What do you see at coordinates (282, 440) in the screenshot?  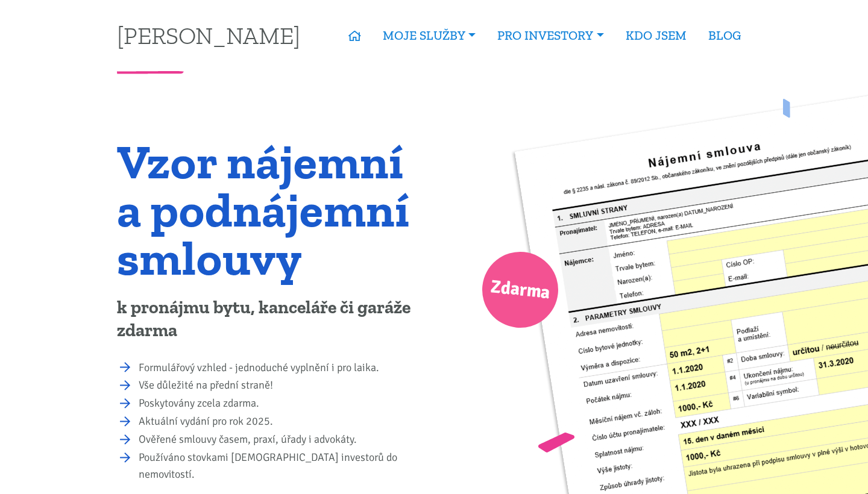 I see `li: Ověřené smlouvy časem, praxí, úřady i advokáty.` at bounding box center [282, 440].